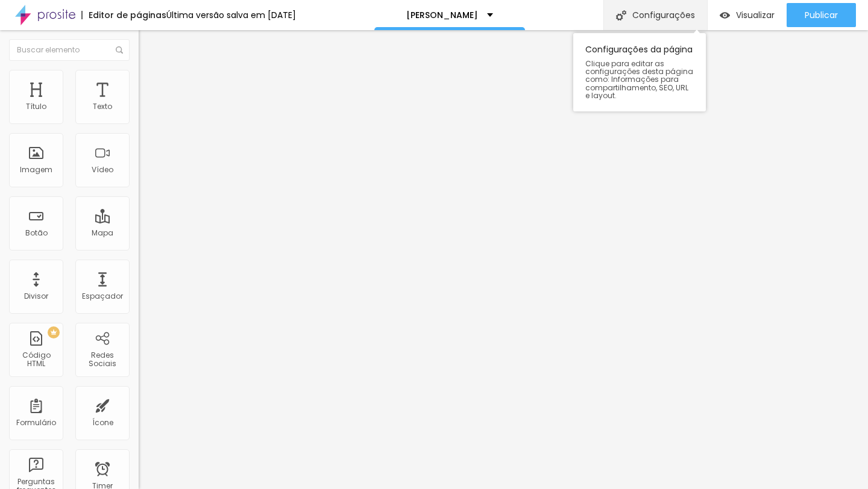 This screenshot has width=868, height=489. I want to click on button: Visualizar, so click(747, 15).